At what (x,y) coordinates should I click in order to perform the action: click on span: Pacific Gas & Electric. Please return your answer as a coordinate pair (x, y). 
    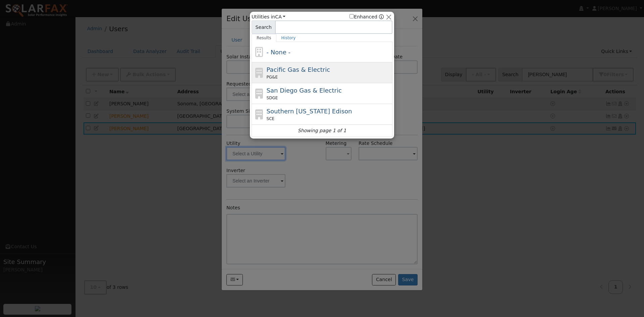
    Looking at the image, I should click on (298, 69).